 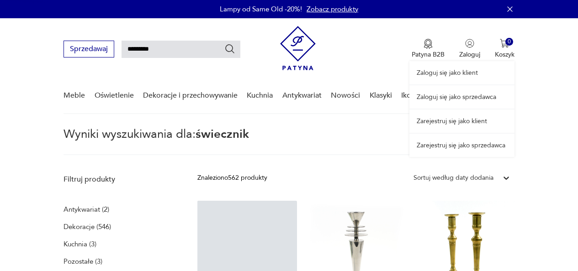 What do you see at coordinates (298, 48) in the screenshot?
I see `img: Patyna - sklep z meblami i dekoracjami vintage` at bounding box center [298, 48].